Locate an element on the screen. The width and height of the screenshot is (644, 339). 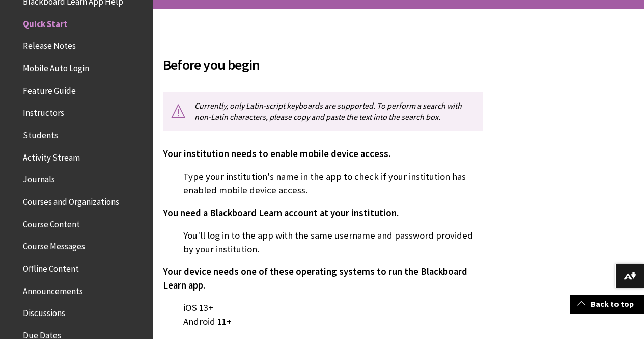
span: Journals is located at coordinates (39, 178).